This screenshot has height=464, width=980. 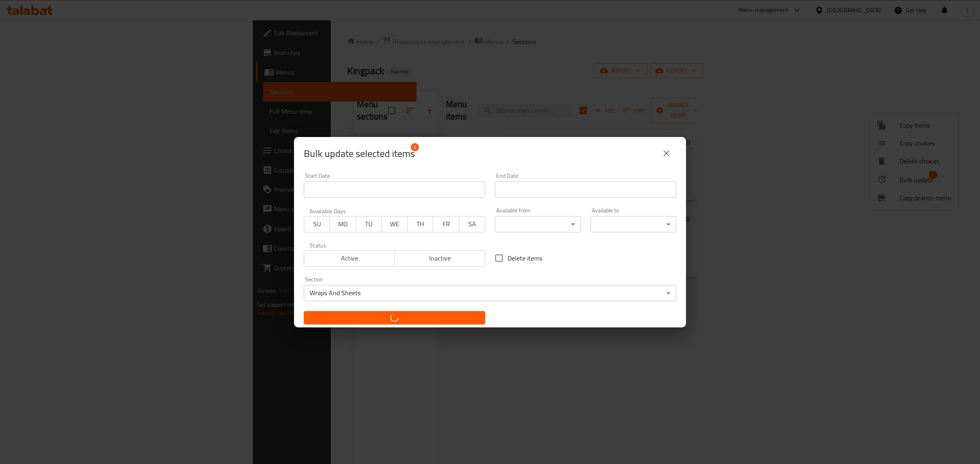 What do you see at coordinates (440, 258) in the screenshot?
I see `span: Inactive` at bounding box center [440, 258].